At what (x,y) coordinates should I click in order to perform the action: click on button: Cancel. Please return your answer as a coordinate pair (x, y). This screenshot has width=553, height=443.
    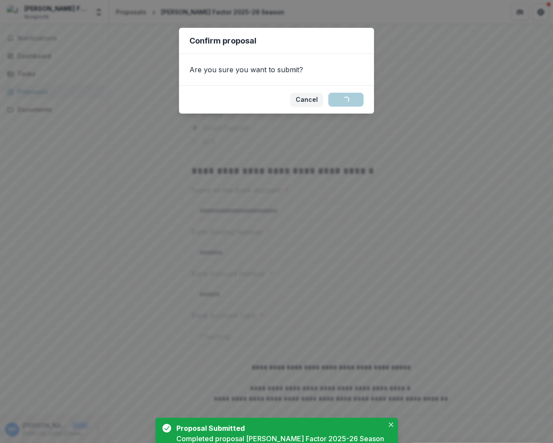
    Looking at the image, I should click on (306, 100).